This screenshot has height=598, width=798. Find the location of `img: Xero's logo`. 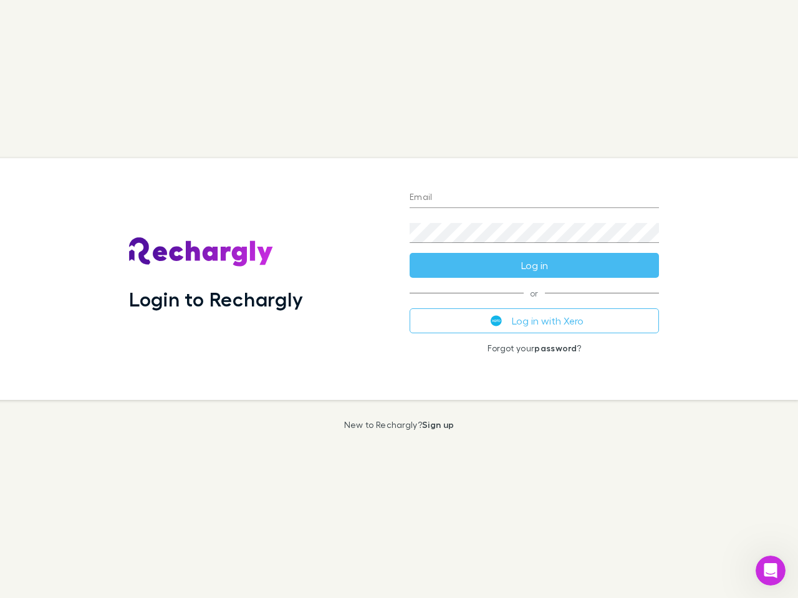

img: Xero's logo is located at coordinates (496, 321).